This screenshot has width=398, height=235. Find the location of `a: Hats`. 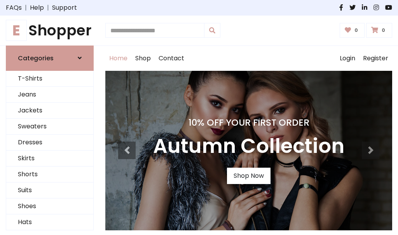

a: Hats is located at coordinates (50, 222).